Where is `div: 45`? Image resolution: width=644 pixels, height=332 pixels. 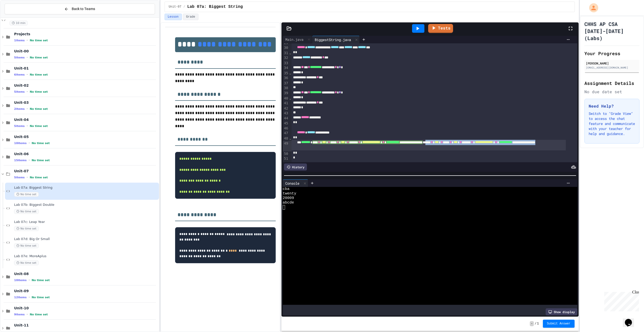
div: 45 is located at coordinates (286, 123).